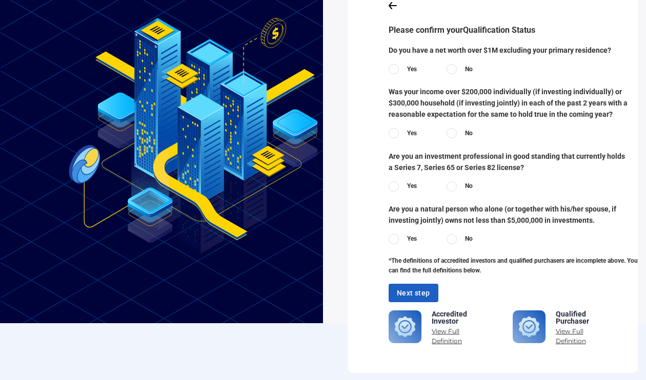 Image resolution: width=646 pixels, height=380 pixels. Describe the element at coordinates (513, 266) in the screenshot. I see `span: *The definitions of accredited investors and qualified purchasers are incomplete above. You can f...` at that location.